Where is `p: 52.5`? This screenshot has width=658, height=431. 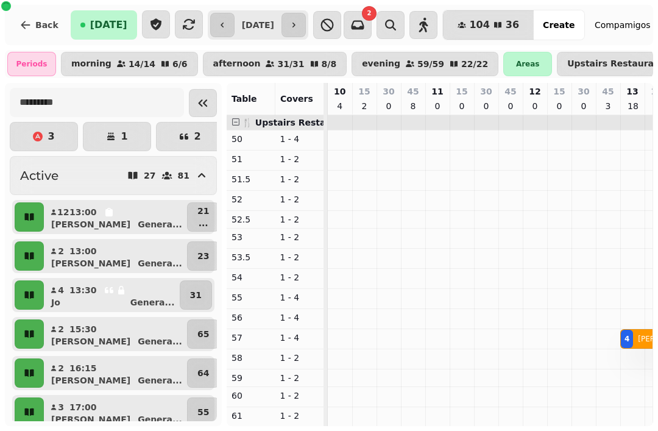
p: 52.5 is located at coordinates (251, 219).